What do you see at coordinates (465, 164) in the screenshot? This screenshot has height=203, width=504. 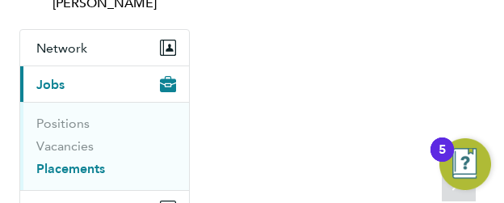 I see `button: Open Resource Center, 5 new notifications` at bounding box center [465, 164].